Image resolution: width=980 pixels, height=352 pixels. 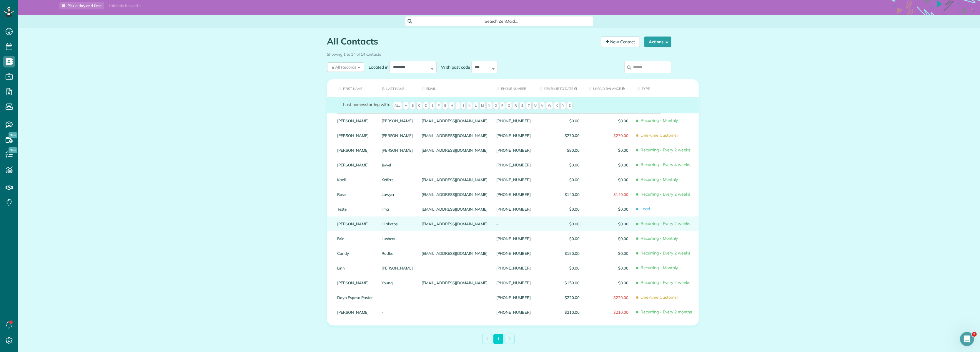 I want to click on a: Keffers, so click(x=397, y=179).